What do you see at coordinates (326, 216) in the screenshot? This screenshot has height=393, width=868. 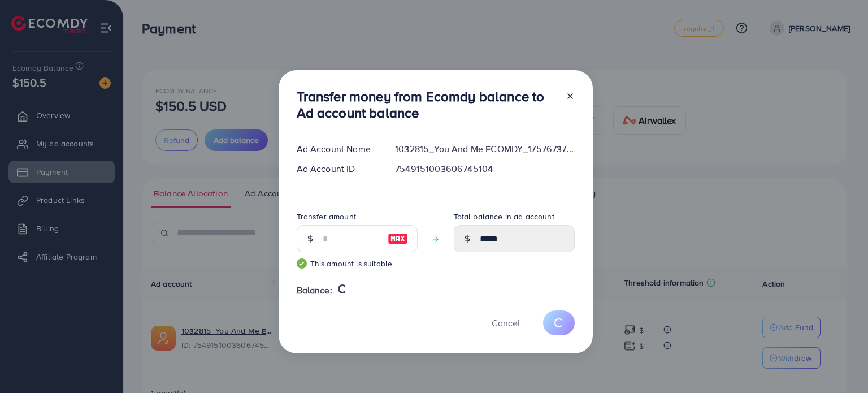 I see `label: Transfer amount` at bounding box center [326, 216].